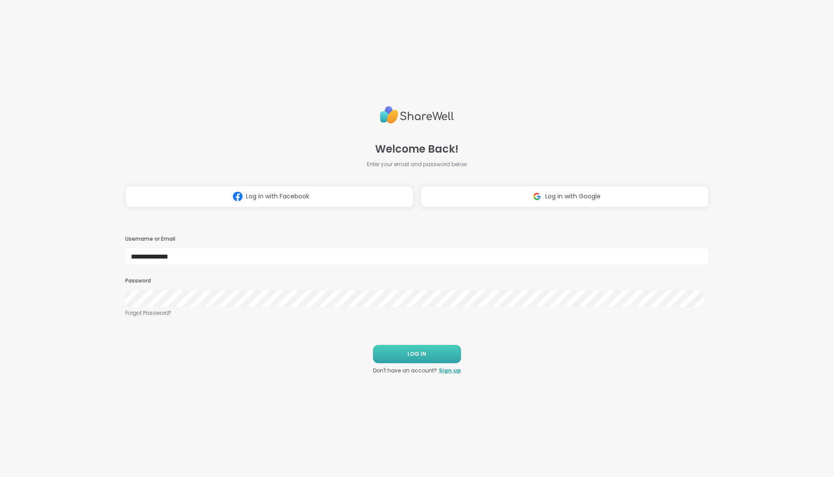 This screenshot has width=834, height=477. I want to click on span: Enter your email and password below, so click(417, 164).